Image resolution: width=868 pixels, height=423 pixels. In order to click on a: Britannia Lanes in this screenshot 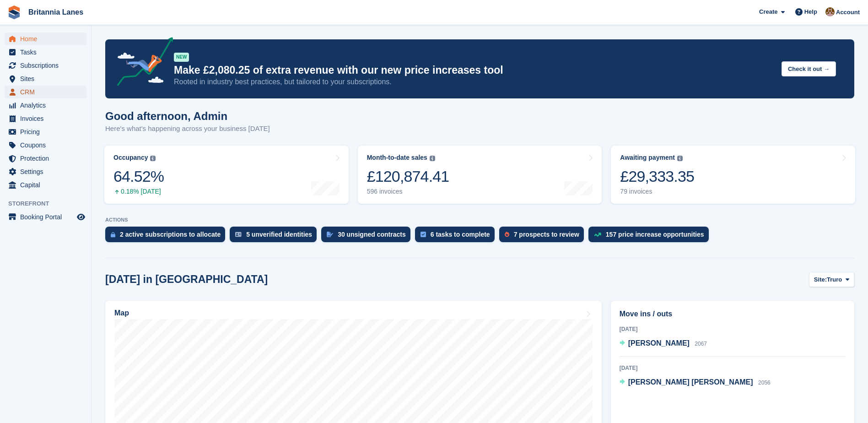, I will do `click(56, 12)`.